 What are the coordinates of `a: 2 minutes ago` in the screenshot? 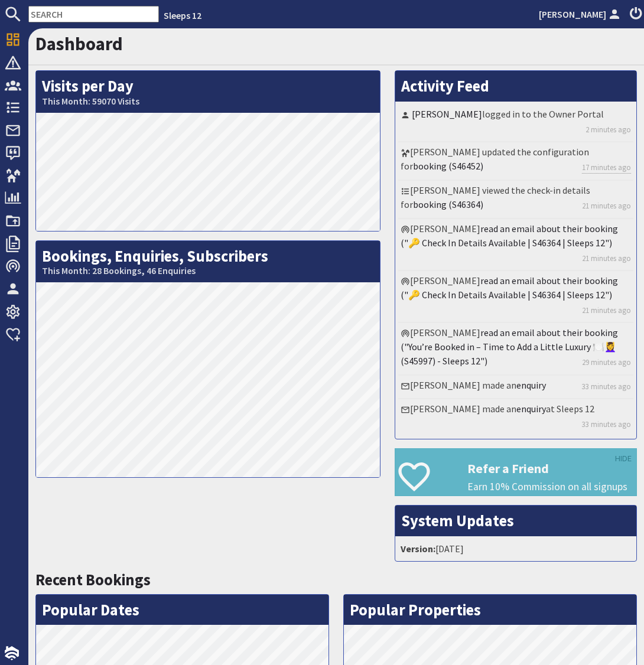 It's located at (608, 129).